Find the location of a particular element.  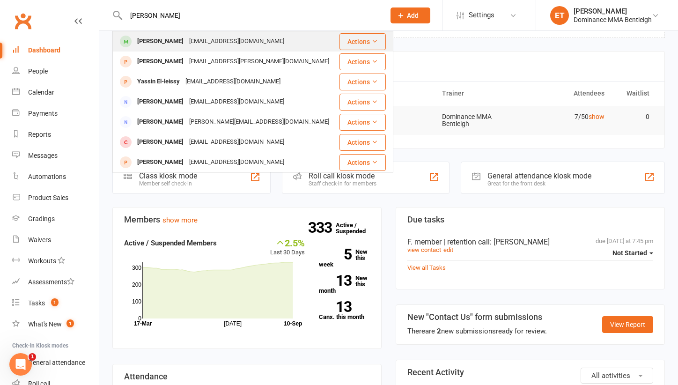

span: Not Started is located at coordinates (630, 253).